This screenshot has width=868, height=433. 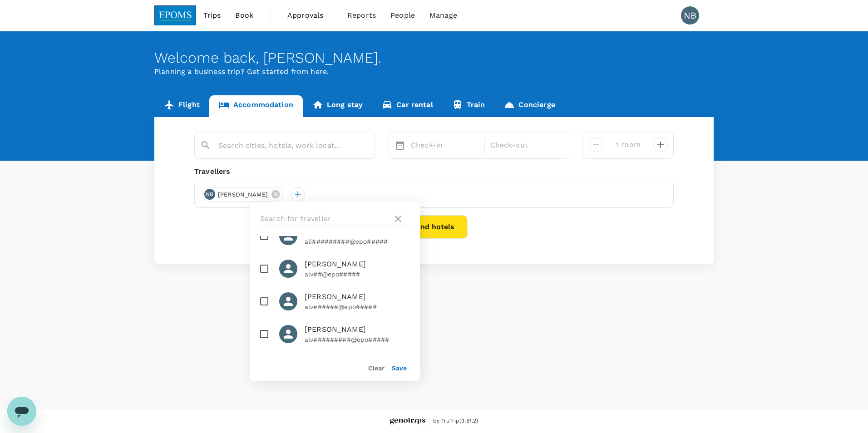 I want to click on img: EPOMS SDN BHD, so click(x=175, y=16).